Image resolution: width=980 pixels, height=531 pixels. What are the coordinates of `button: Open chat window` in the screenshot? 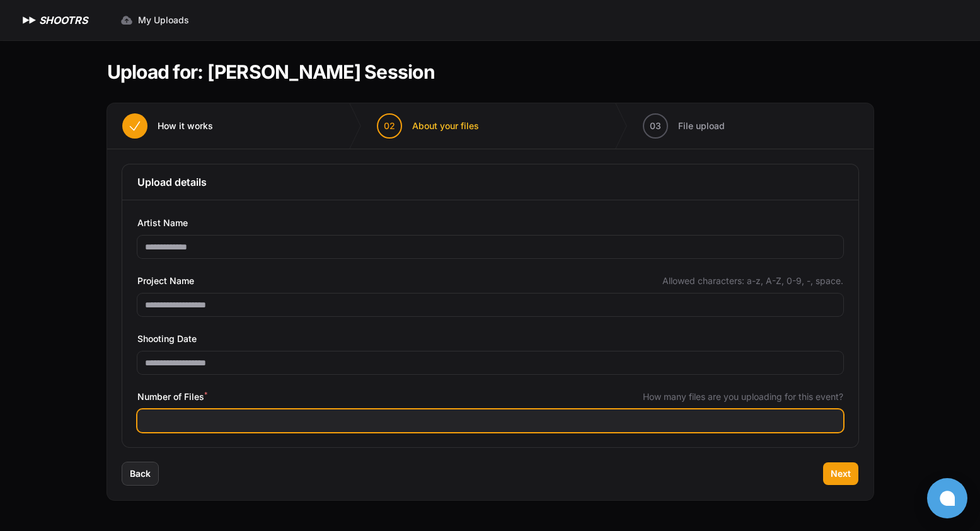 It's located at (947, 498).